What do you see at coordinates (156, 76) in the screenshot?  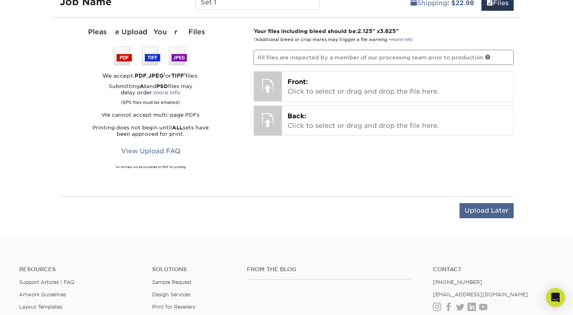 I see `strong: JPEG` at bounding box center [156, 76].